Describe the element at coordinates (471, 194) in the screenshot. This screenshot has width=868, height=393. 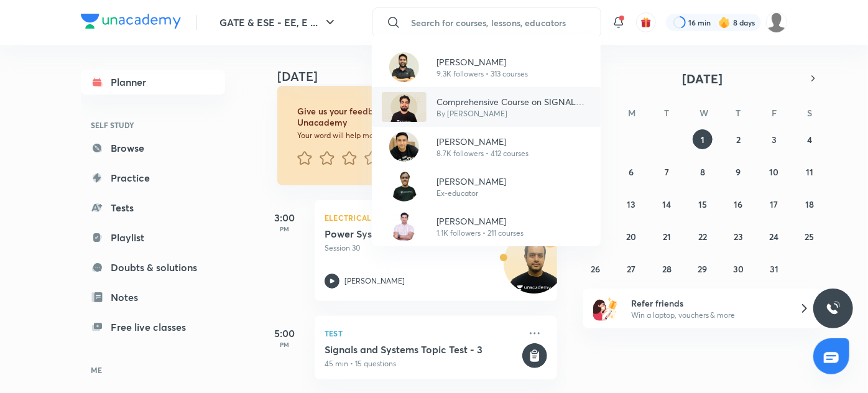
I see `p: Ex-educator` at that location.